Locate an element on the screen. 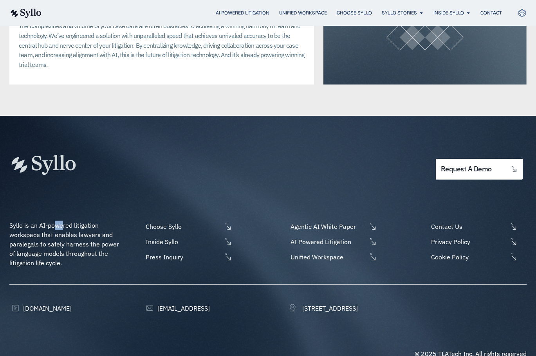  span: Contact is located at coordinates (491, 13).